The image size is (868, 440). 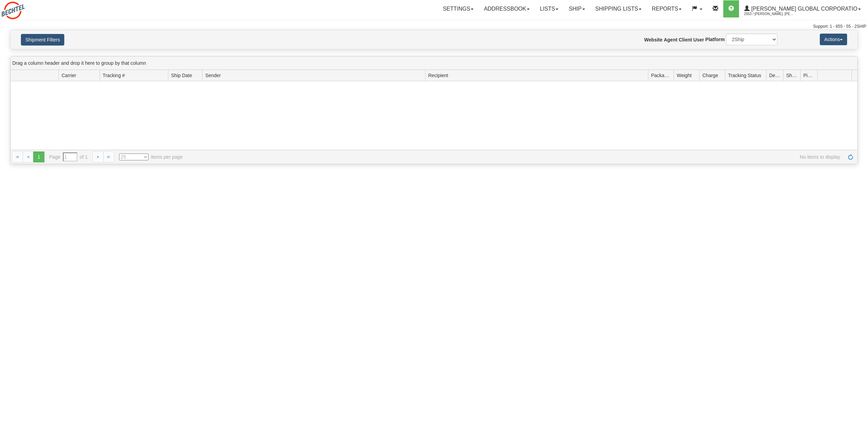 What do you see at coordinates (684, 75) in the screenshot?
I see `span: Weight` at bounding box center [684, 75].